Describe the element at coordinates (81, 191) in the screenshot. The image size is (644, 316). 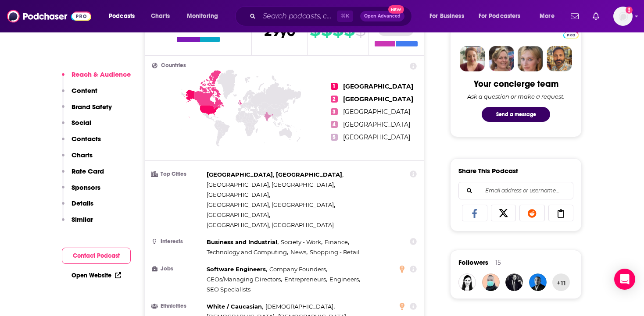
I see `button: Sponsors` at that location.